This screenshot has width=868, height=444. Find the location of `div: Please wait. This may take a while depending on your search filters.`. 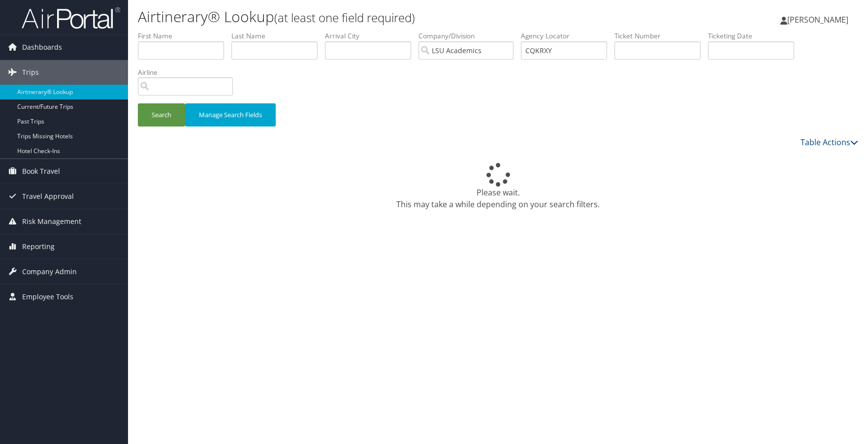

div: Please wait. This may take a while depending on your search filters. is located at coordinates (497, 186).